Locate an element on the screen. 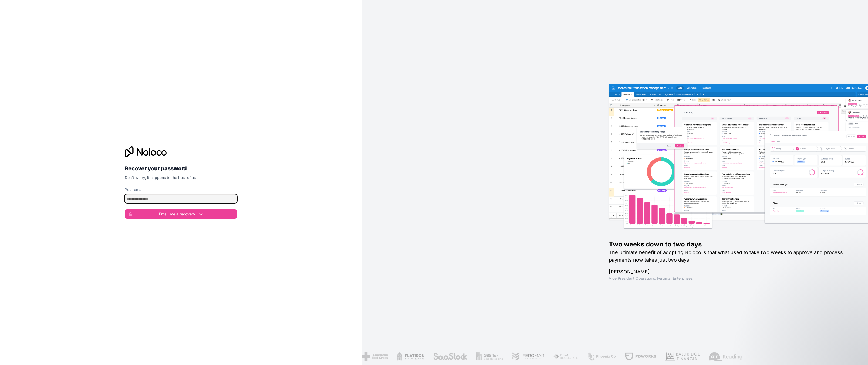 Image resolution: width=868 pixels, height=365 pixels. img: /assets/airreading-FwAmRzSr.png is located at coordinates (723, 356).